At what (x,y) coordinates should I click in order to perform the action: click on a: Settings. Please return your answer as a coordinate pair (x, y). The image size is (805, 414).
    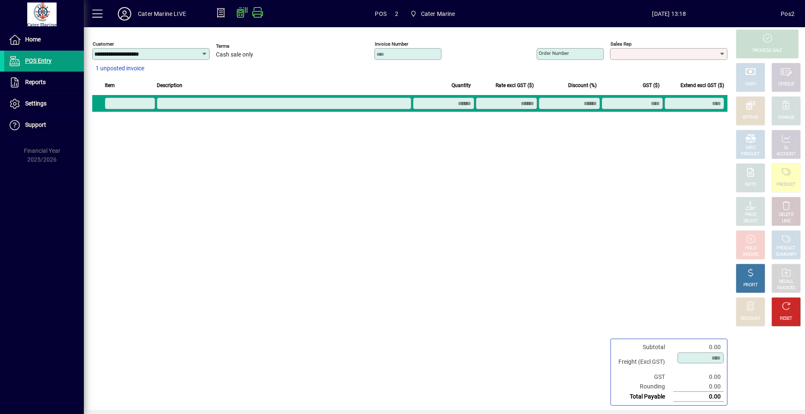
    Looking at the image, I should click on (44, 104).